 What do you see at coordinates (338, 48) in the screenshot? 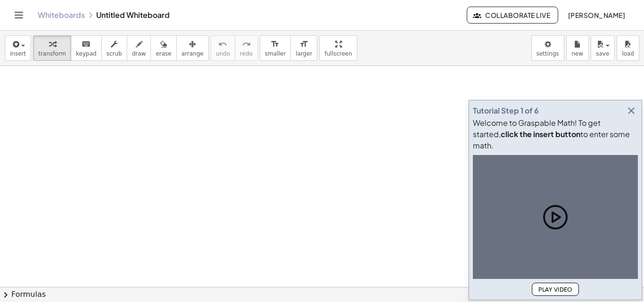
I see `button: fullscreen` at bounding box center [338, 48].